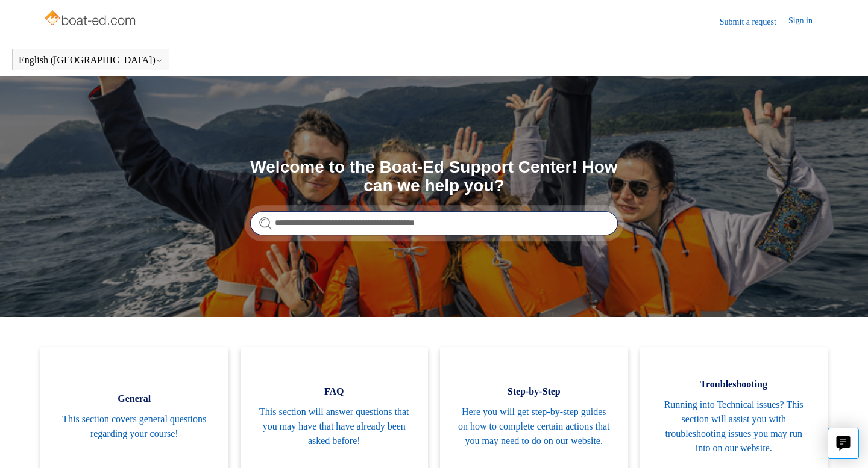 This screenshot has width=868, height=468. Describe the element at coordinates (843, 444) in the screenshot. I see `button: Live chat` at that location.